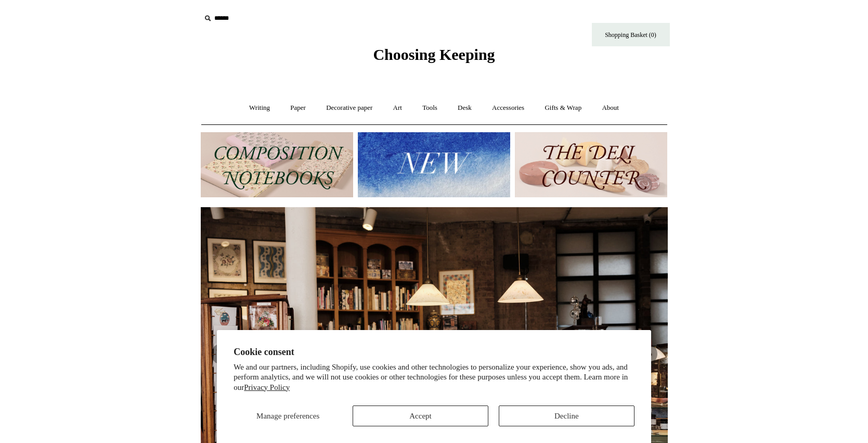  What do you see at coordinates (610, 108) in the screenshot?
I see `a: About` at bounding box center [610, 108].